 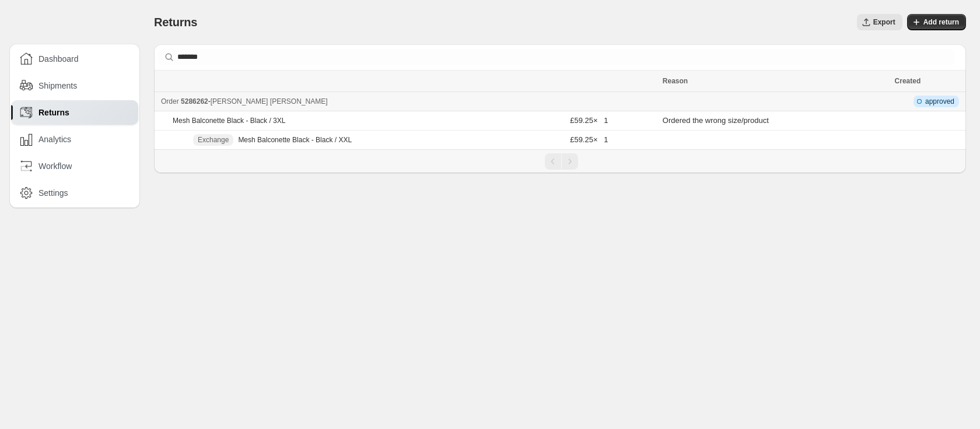 What do you see at coordinates (937, 22) in the screenshot?
I see `button: Add return` at bounding box center [937, 22].